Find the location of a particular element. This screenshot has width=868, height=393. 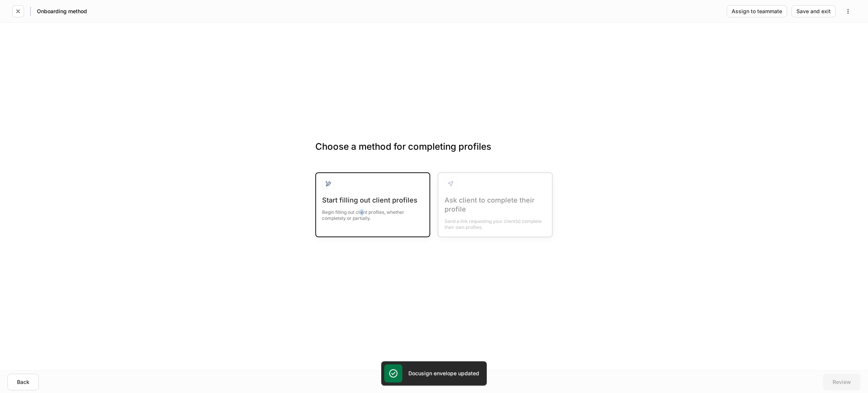

div: Back is located at coordinates (23, 382).